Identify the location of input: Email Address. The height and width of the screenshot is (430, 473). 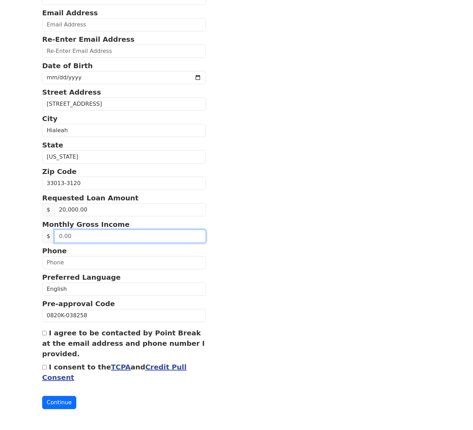
(124, 25).